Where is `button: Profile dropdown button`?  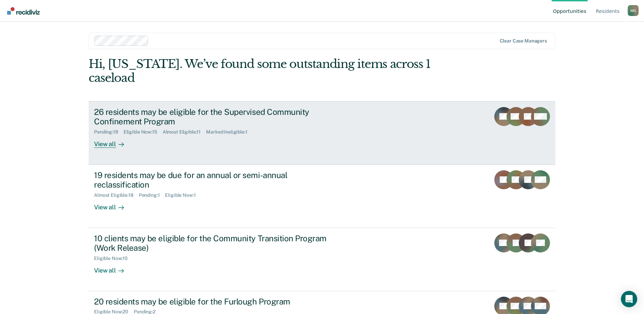
button: Profile dropdown button is located at coordinates (633, 10).